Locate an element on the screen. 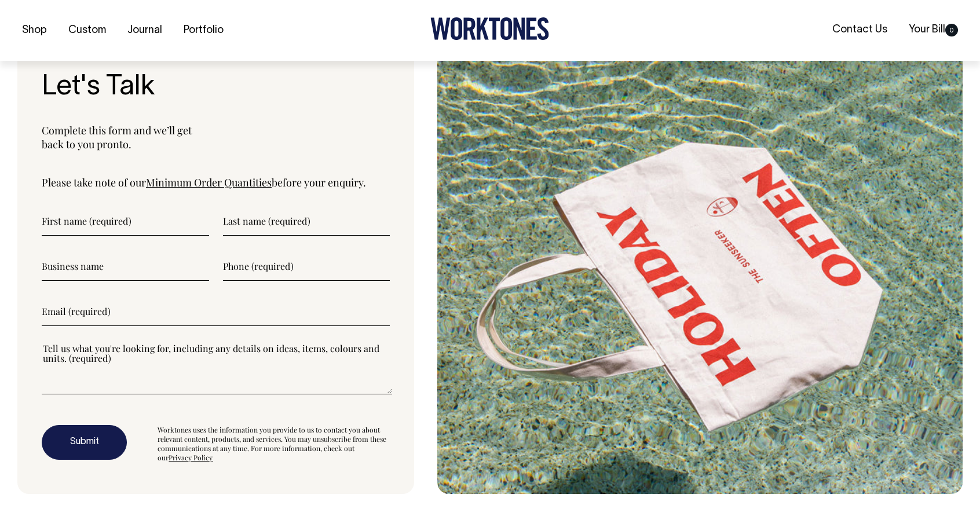  a: Your Bill0 is located at coordinates (933, 29).